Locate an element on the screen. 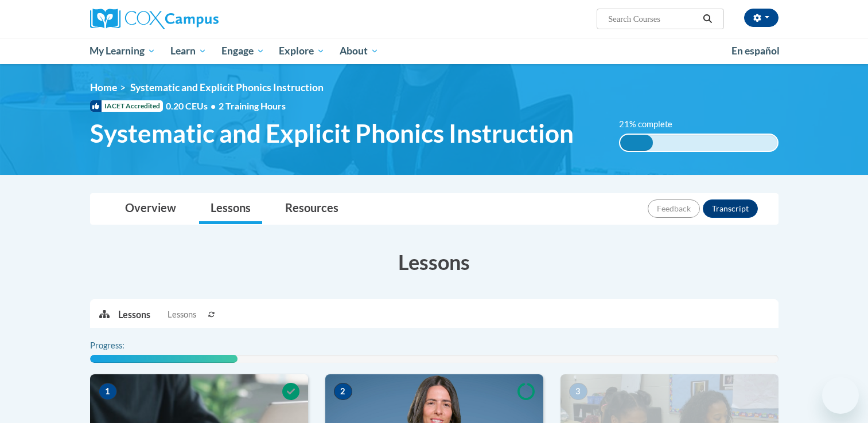 This screenshot has width=868, height=423. span: 2 Training Hours is located at coordinates (252, 106).